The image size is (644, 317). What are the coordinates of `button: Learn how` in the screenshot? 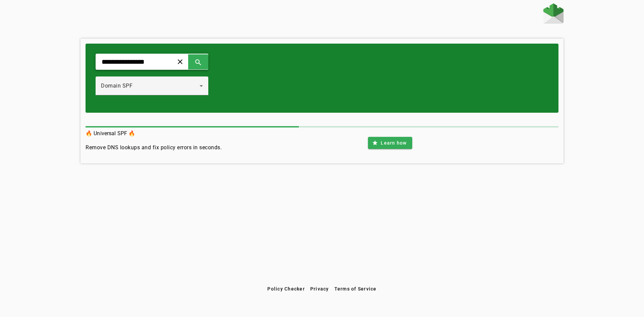 It's located at (390, 143).